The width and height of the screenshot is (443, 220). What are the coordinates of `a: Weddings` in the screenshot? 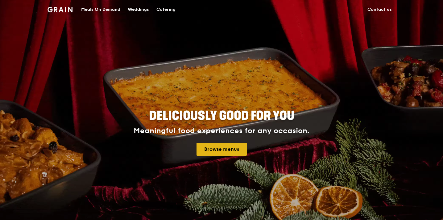 It's located at (138, 10).